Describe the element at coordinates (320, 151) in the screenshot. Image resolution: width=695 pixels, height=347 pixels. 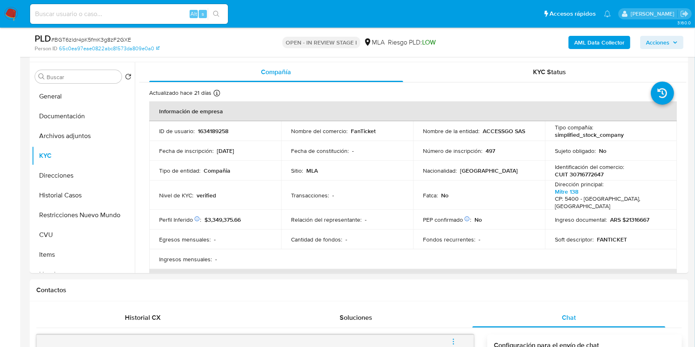
I see `p: Fecha de constitución :` at that location.